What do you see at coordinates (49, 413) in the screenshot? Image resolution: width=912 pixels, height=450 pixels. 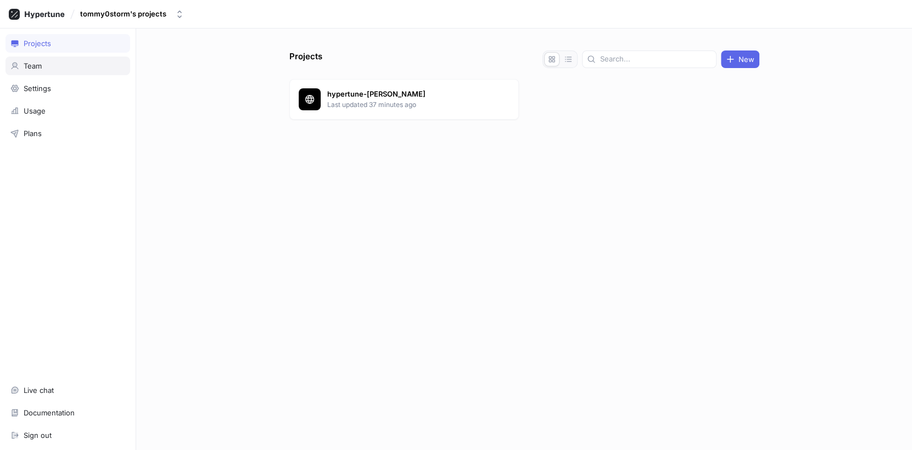 I see `div: Documentation` at bounding box center [49, 413].